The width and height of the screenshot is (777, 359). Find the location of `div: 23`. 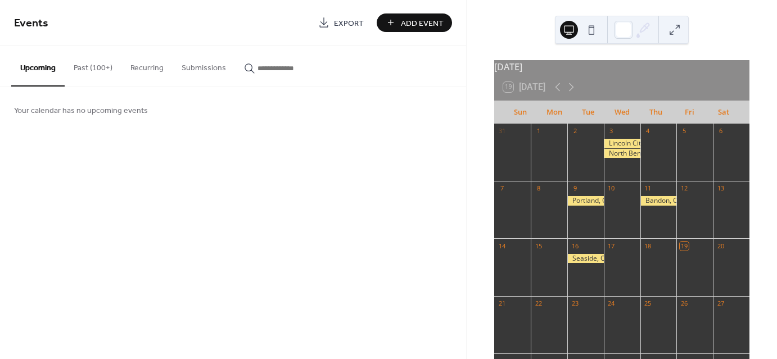

div: 23 is located at coordinates (575, 304).